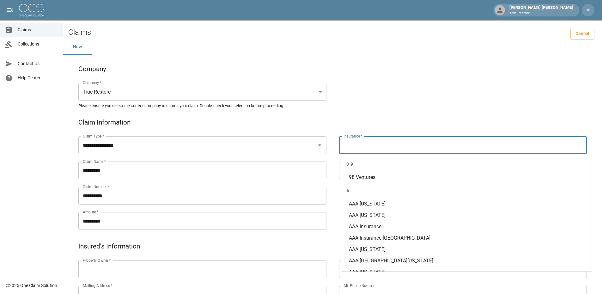 Image resolution: width=602 pixels, height=294 pixels. I want to click on h5: Please ensure you select the correct company to submit your claim. Double-check your selection be..., so click(332, 105).